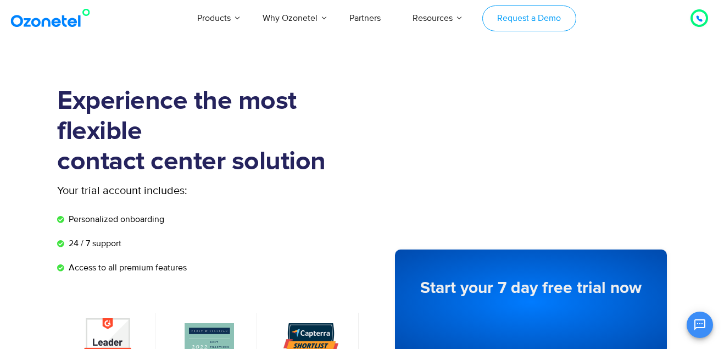 The image size is (724, 349). Describe the element at coordinates (529, 18) in the screenshot. I see `a: Request a Demo` at that location.